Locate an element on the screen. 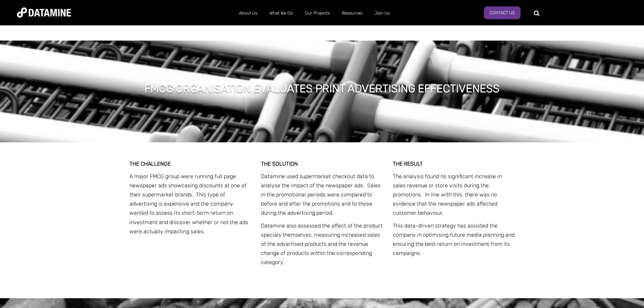  h1: FMCG ORGANISATION EVALUATES PRINT ADVERTISING EFFECTIVENESS is located at coordinates (322, 89).